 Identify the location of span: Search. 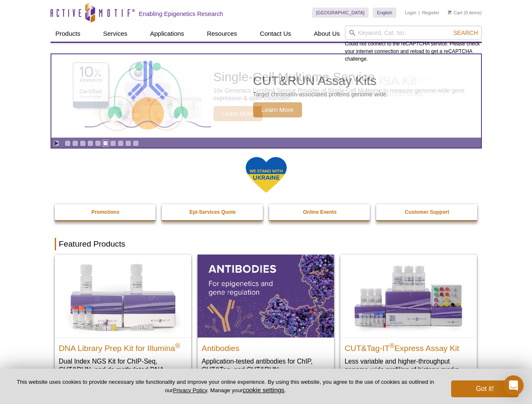
(466, 33).